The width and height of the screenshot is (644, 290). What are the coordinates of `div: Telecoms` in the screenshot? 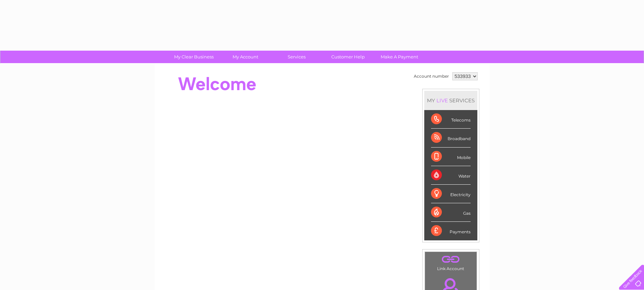 It's located at (451, 119).